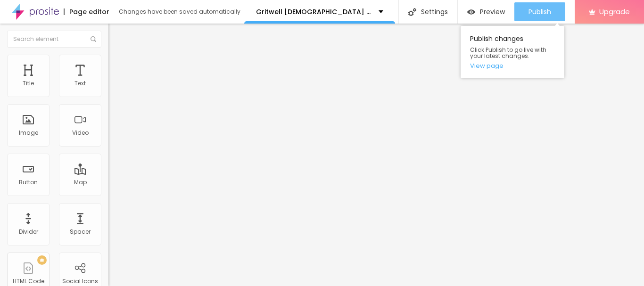 The width and height of the screenshot is (644, 286). Describe the element at coordinates (80, 281) in the screenshot. I see `div: Social Icons` at that location.